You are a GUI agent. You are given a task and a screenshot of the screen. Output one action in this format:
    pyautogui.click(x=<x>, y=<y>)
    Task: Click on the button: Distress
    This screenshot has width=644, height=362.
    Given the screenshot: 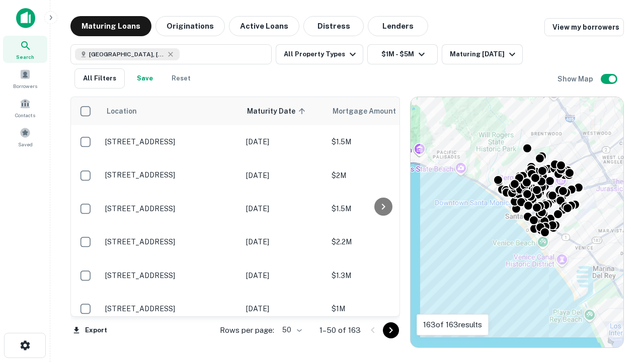 What is the action you would take?
    pyautogui.click(x=333, y=26)
    